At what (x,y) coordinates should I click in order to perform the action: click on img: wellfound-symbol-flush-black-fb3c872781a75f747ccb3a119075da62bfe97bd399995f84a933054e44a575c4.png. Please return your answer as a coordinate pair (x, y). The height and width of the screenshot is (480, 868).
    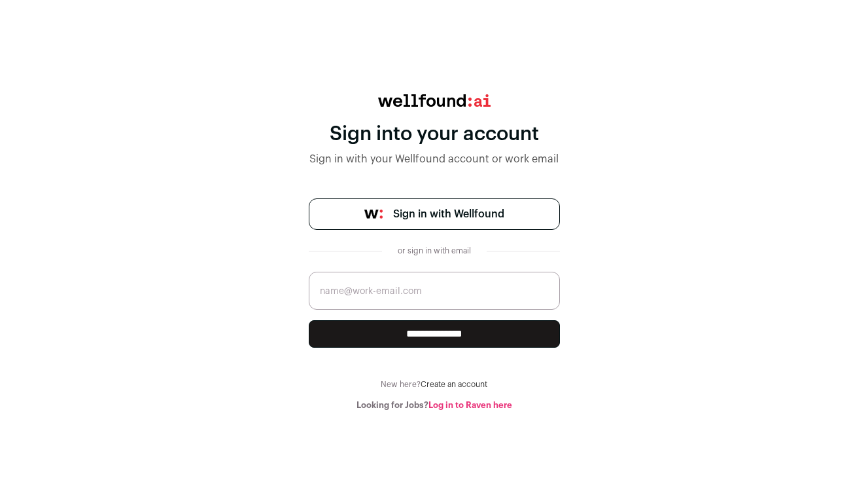
    Looking at the image, I should click on (374, 214).